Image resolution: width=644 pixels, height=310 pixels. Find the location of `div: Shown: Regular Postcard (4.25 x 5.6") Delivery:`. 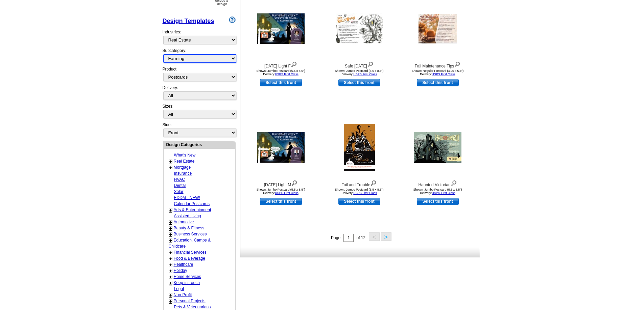

div: Shown: Regular Postcard (4.25 x 5.6") Delivery: is located at coordinates (438, 72).